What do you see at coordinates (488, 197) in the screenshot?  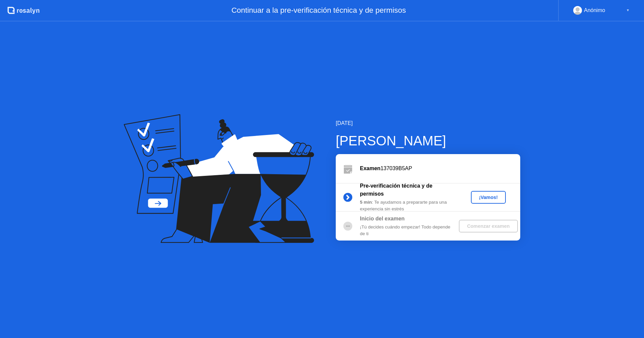 I see `div: ¡Vamos!` at bounding box center [488, 197].